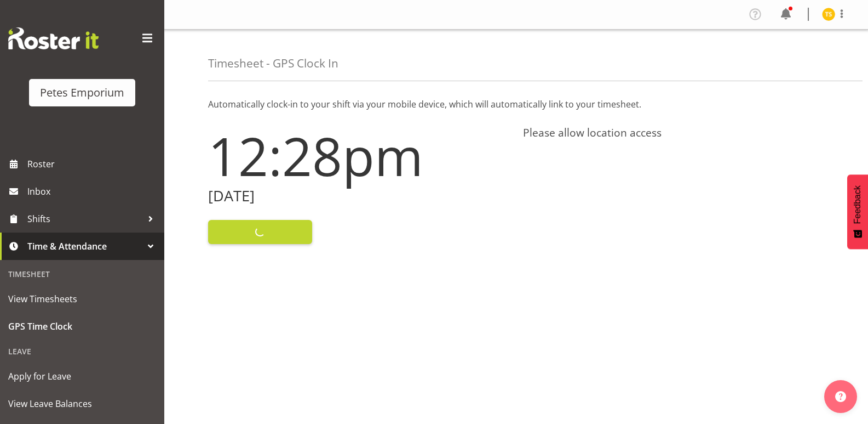  Describe the element at coordinates (93, 191) in the screenshot. I see `span: Inbox` at that location.